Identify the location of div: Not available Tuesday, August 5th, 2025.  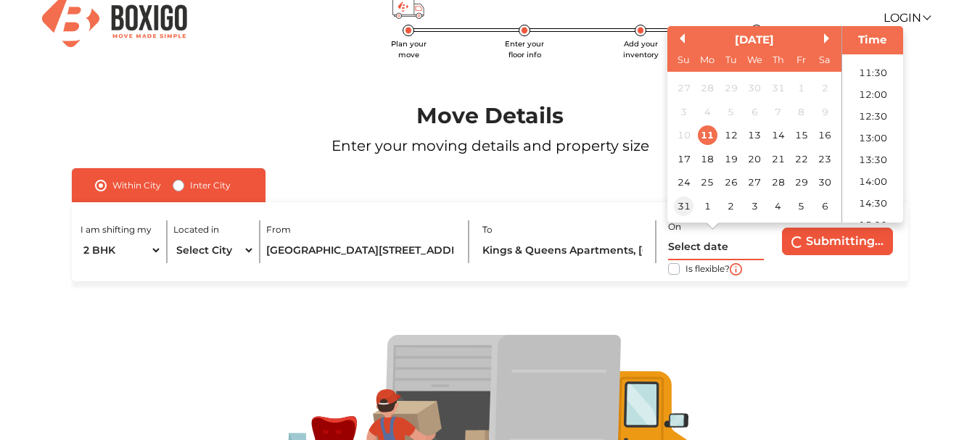
(731, 112).